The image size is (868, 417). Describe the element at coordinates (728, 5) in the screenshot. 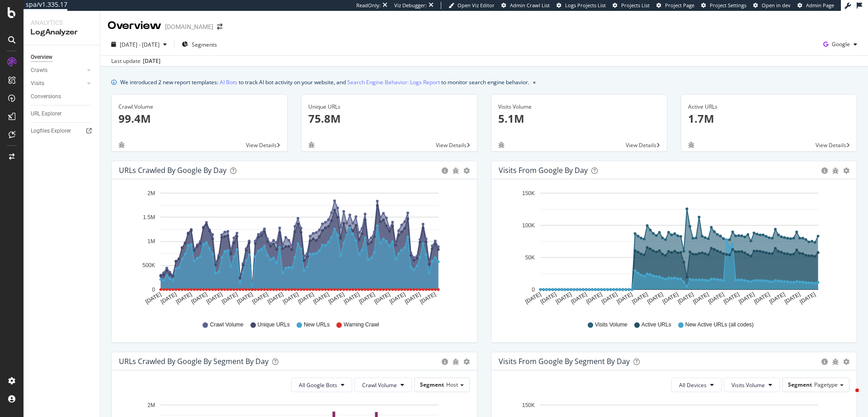

I see `span: Project Settings` at that location.